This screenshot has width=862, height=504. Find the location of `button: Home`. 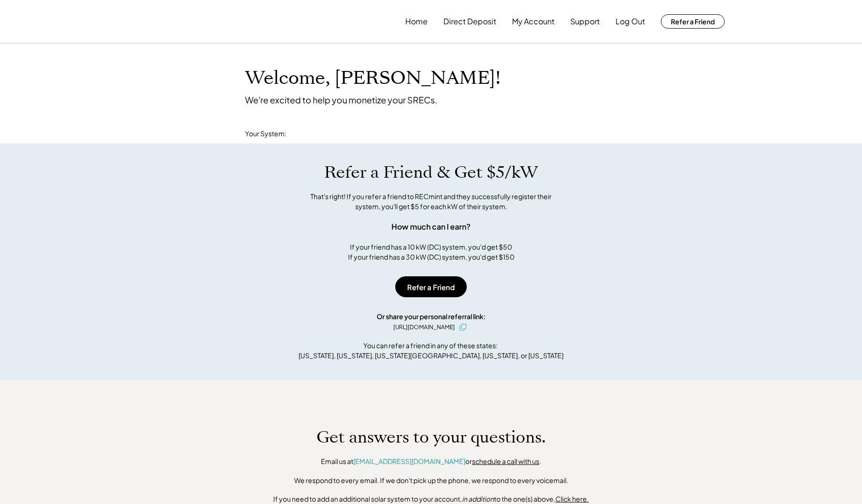

button: Home is located at coordinates (416, 22).